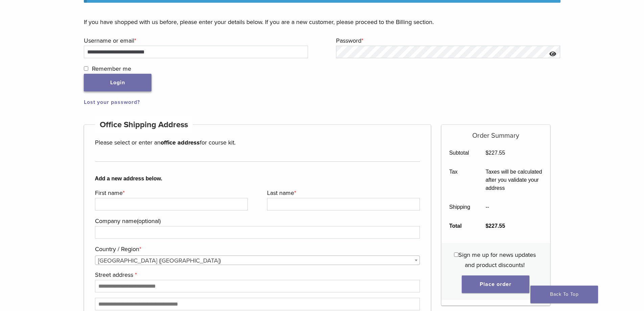  What do you see at coordinates (457, 254) in the screenshot?
I see `input: Sign me up for news updates and product discounts!` at bounding box center [457, 254].